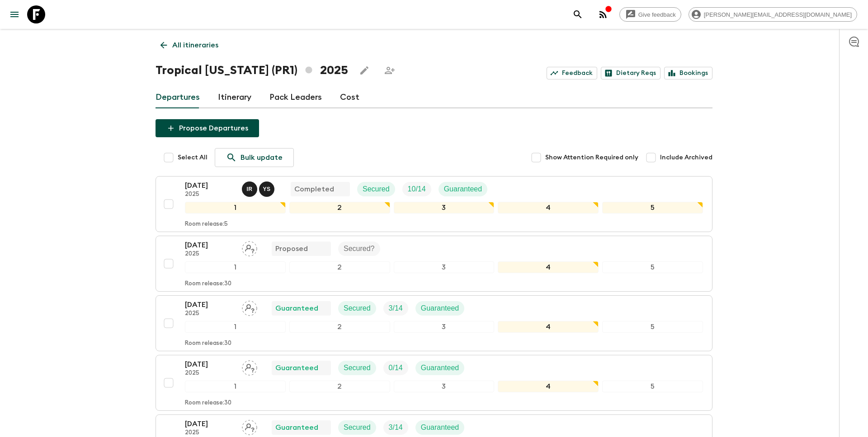 Image resolution: width=868 pixels, height=437 pixels. What do you see at coordinates (592, 157) in the screenshot?
I see `span: Show Attention Required only` at bounding box center [592, 157].